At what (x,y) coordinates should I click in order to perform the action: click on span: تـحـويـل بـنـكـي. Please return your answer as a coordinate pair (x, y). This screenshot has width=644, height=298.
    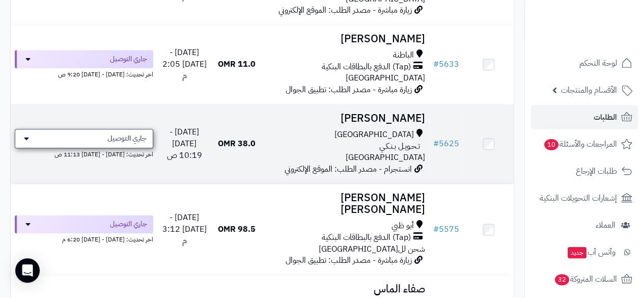
    Looking at the image, I should click on (400, 146).